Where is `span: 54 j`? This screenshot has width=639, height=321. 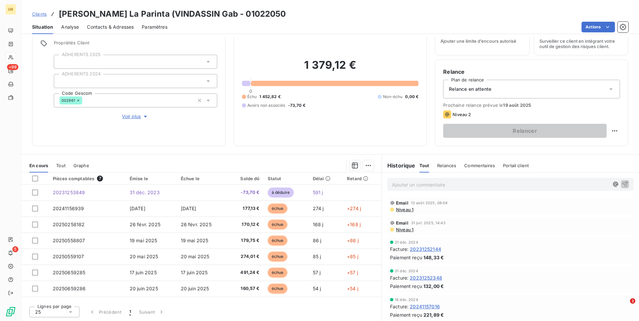
span: 54 j is located at coordinates (317, 289).